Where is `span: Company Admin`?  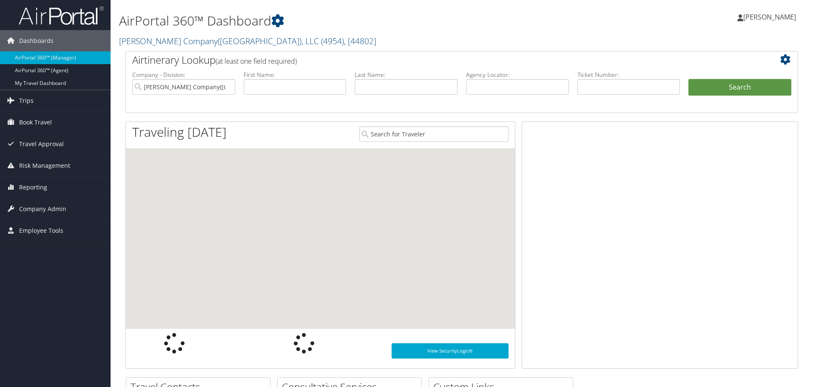 span: Company Admin is located at coordinates (43, 209).